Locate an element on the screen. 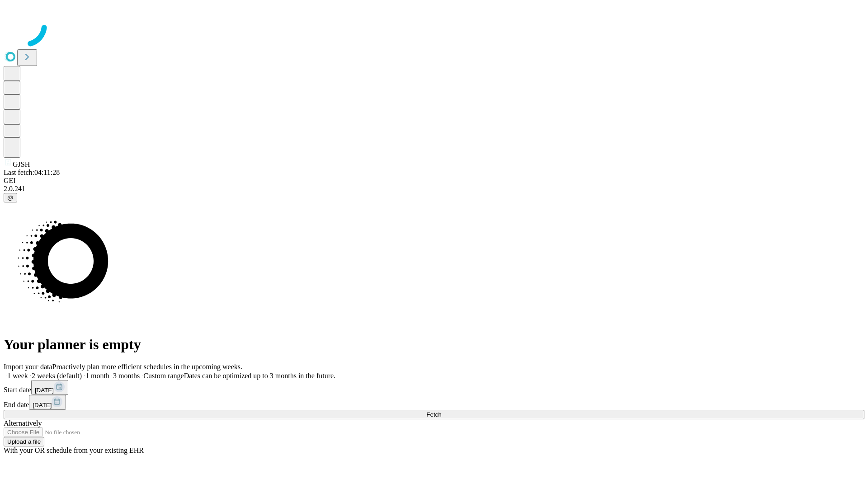 The image size is (868, 488). span: Custom range is located at coordinates (163, 376).